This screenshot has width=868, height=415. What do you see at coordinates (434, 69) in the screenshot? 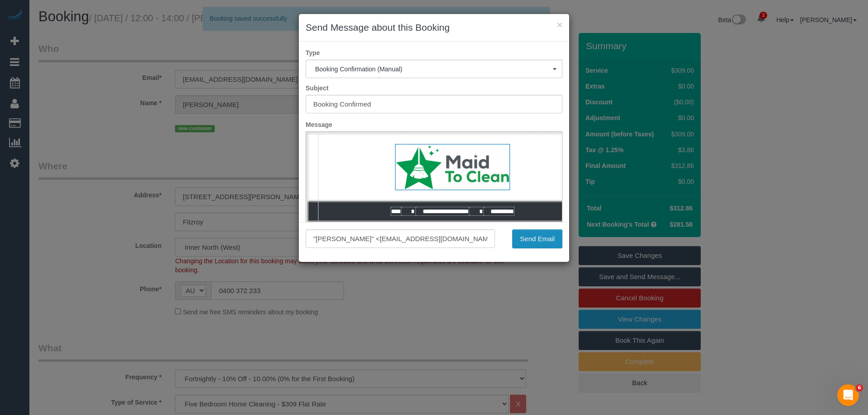
I see `span: Booking Confirmation (Manual)` at bounding box center [434, 69].